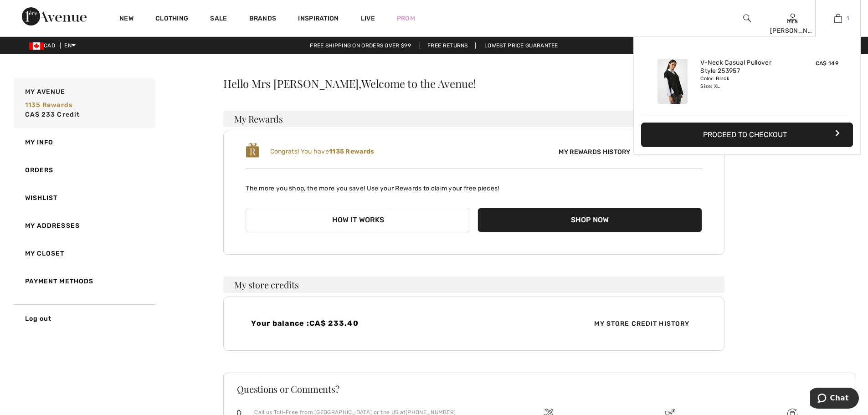  Describe the element at coordinates (29, 10) in the screenshot. I see `span: Chat` at that location.